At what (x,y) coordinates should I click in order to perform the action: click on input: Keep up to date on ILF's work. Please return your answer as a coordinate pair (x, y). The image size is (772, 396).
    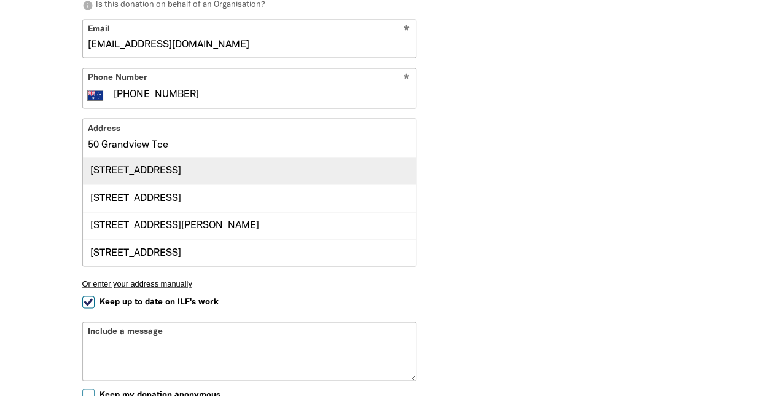
    Looking at the image, I should click on (88, 302).